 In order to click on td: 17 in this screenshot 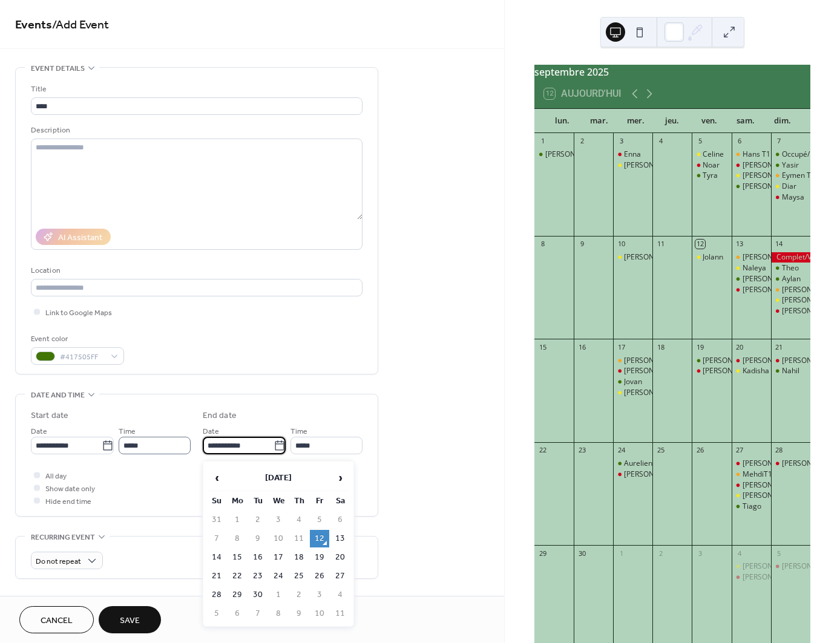, I will do `click(278, 557)`.